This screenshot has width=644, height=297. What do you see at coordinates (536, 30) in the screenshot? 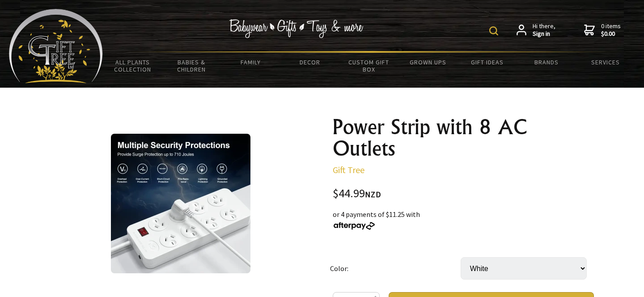
I see `a: Hi there,Sign in` at bounding box center [536, 30].